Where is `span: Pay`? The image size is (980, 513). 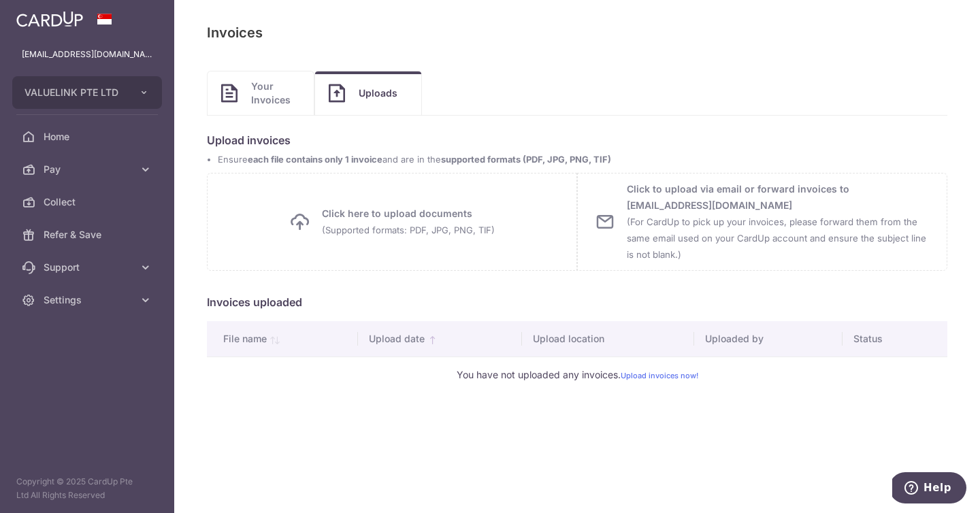
span: Pay is located at coordinates (89, 169).